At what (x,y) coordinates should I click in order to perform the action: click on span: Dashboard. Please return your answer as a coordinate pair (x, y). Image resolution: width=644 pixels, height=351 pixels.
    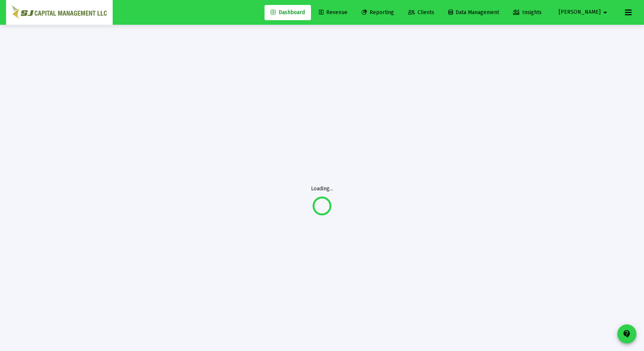
    Looking at the image, I should click on (288, 12).